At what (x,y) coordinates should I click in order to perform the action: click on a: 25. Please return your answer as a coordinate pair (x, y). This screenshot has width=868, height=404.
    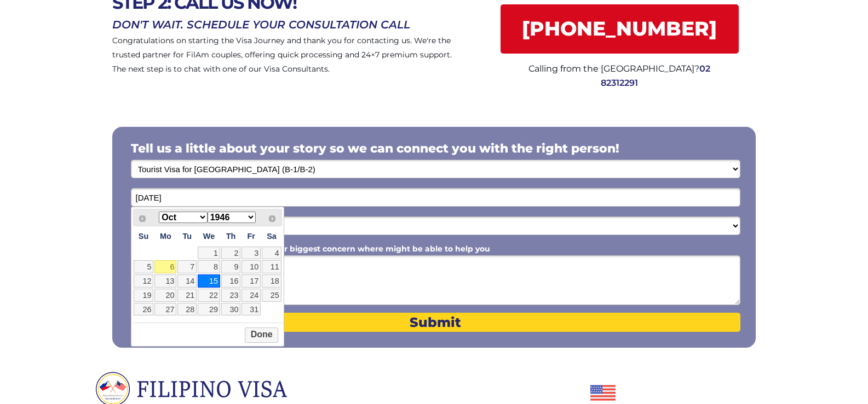
    Looking at the image, I should click on (272, 295).